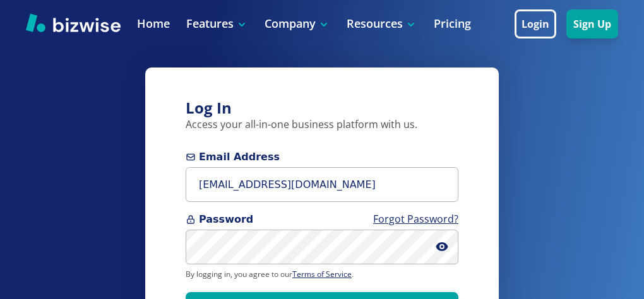 The image size is (644, 299). Describe the element at coordinates (153, 23) in the screenshot. I see `a: Home` at that location.